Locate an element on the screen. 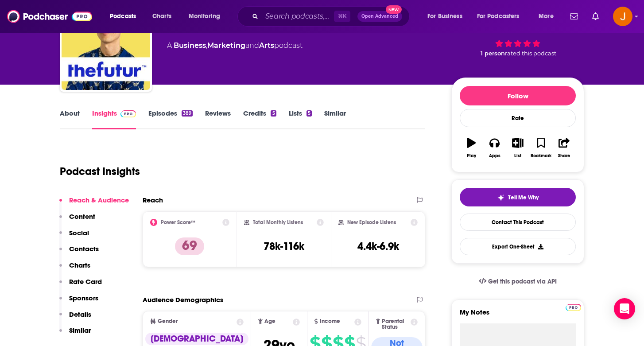 This screenshot has width=644, height=346. h3: 78k-116k is located at coordinates (284, 246).